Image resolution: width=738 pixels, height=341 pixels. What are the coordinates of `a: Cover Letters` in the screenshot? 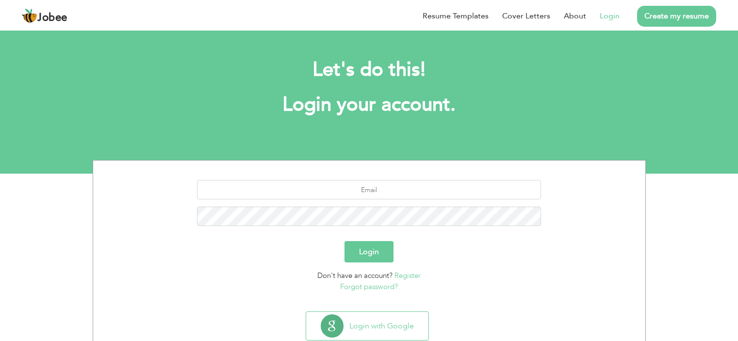 It's located at (526, 16).